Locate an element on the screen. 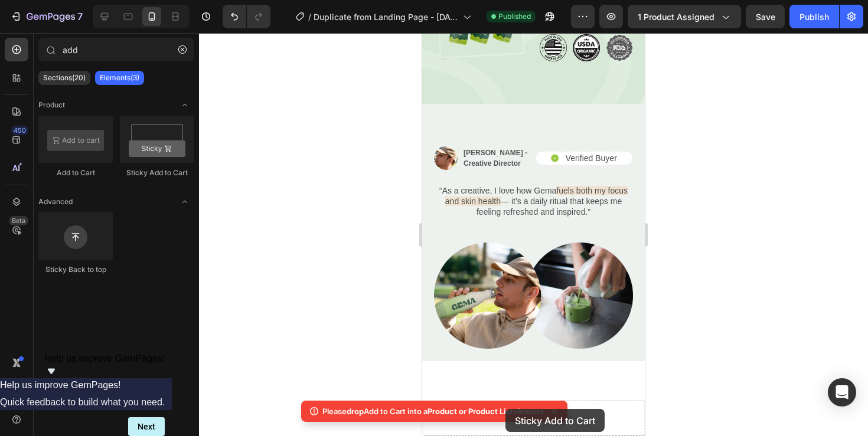  button: Save is located at coordinates (765, 17).